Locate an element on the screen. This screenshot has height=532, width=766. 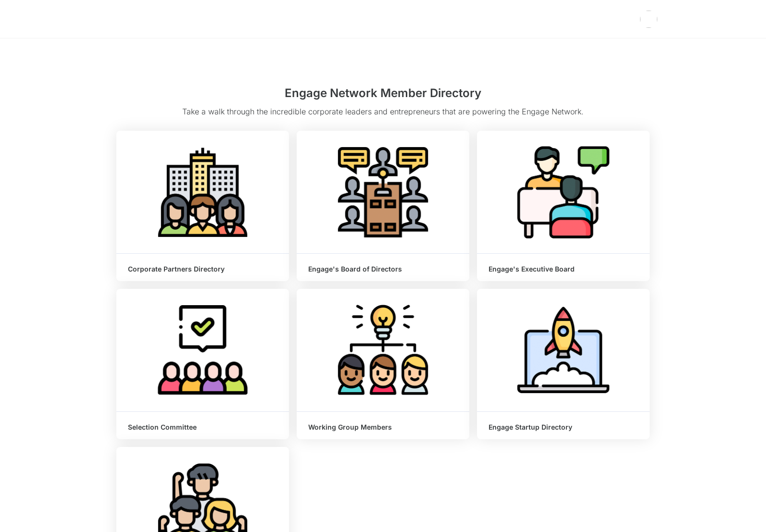
button: Open profile menu is located at coordinates (648, 19).